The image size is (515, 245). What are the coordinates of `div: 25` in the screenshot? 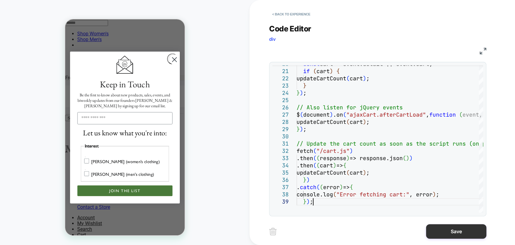 It's located at (280, 100).